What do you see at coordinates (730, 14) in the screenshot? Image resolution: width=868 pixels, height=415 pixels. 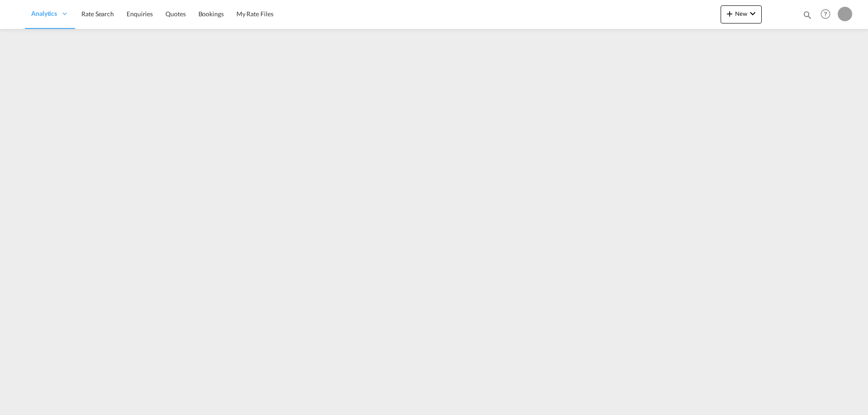 I see `md-icon: icon-plus 400-fg` at bounding box center [730, 14].